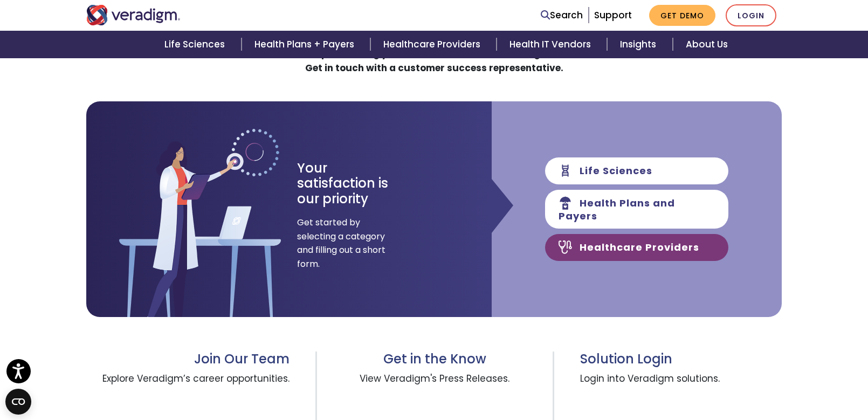 Image resolution: width=868 pixels, height=420 pixels. I want to click on span: Explore Veradigm’s career opportunities., so click(188, 387).